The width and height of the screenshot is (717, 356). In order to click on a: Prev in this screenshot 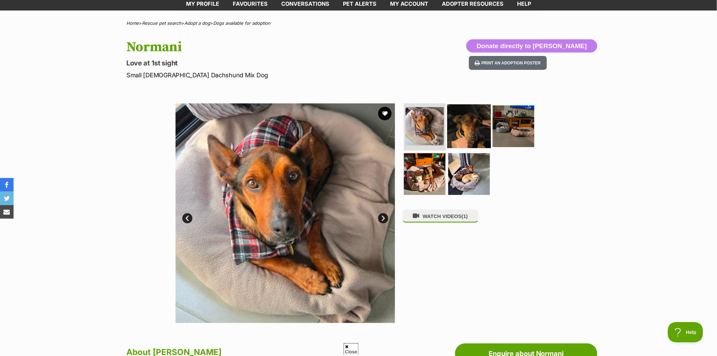, I will do `click(187, 218)`.